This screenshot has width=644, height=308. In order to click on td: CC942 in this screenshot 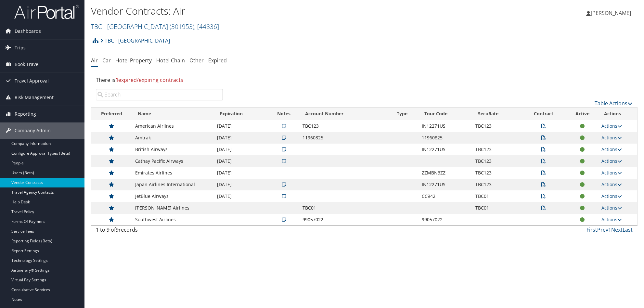, I will do `click(445, 196)`.